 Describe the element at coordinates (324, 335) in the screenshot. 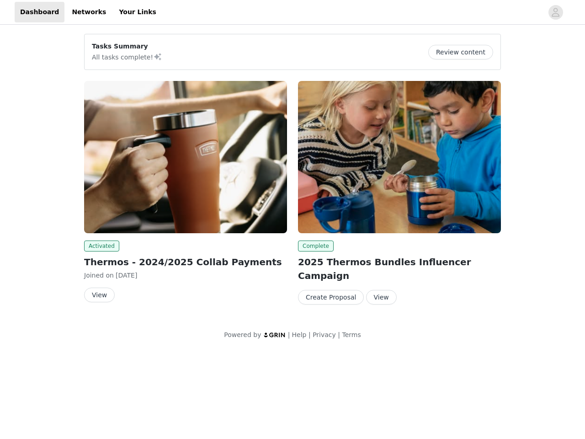

I see `a: Privacy` at that location.